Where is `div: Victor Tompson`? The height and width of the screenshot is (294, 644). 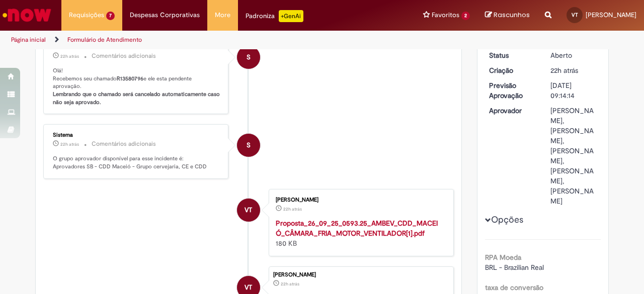 div: Victor Tompson is located at coordinates (249, 210).